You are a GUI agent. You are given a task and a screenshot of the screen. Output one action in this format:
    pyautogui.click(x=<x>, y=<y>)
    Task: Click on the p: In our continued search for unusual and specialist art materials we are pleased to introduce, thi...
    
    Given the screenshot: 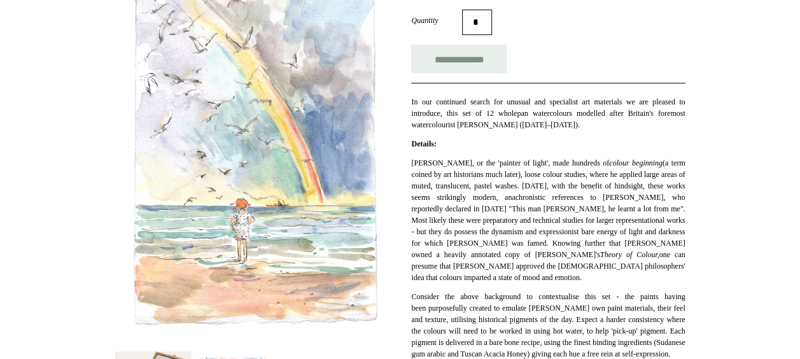 What is the action you would take?
    pyautogui.click(x=548, y=113)
    